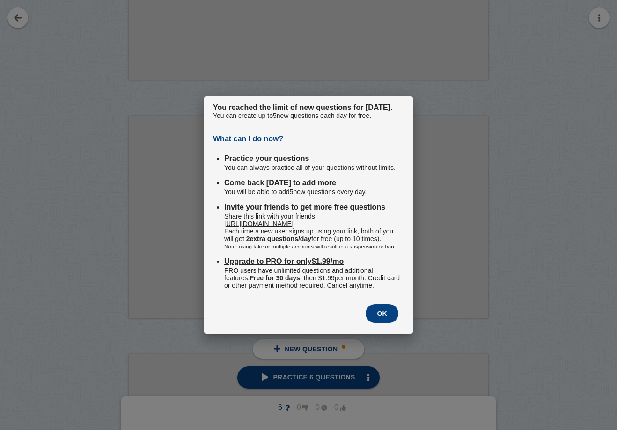 The image size is (617, 430). What do you see at coordinates (310, 246) in the screenshot?
I see `small: Note: using fake or multiple accounts will result in a suspension or ban.` at bounding box center [310, 246].